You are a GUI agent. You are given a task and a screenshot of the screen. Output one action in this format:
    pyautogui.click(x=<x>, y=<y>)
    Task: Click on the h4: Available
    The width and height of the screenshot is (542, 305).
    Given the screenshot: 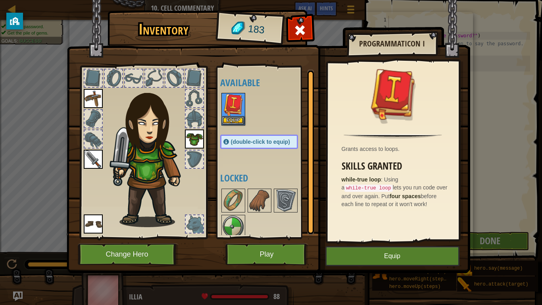 What is the action you would take?
    pyautogui.click(x=267, y=82)
    